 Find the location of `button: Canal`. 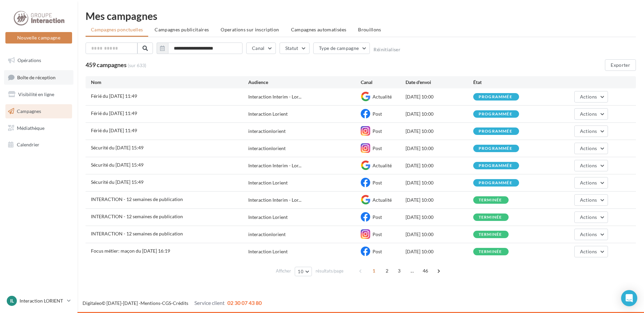

button: Canal is located at coordinates (261, 48).